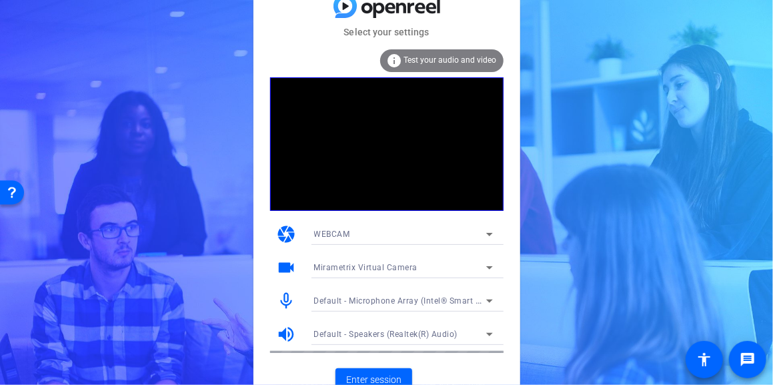 The image size is (773, 385). I want to click on mat-icon: message, so click(748, 359).